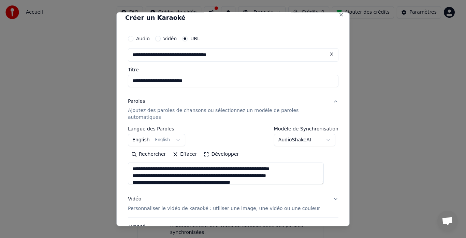 Image resolution: width=466 pixels, height=238 pixels. What do you see at coordinates (195, 39) in the screenshot?
I see `label: URL` at bounding box center [195, 39].